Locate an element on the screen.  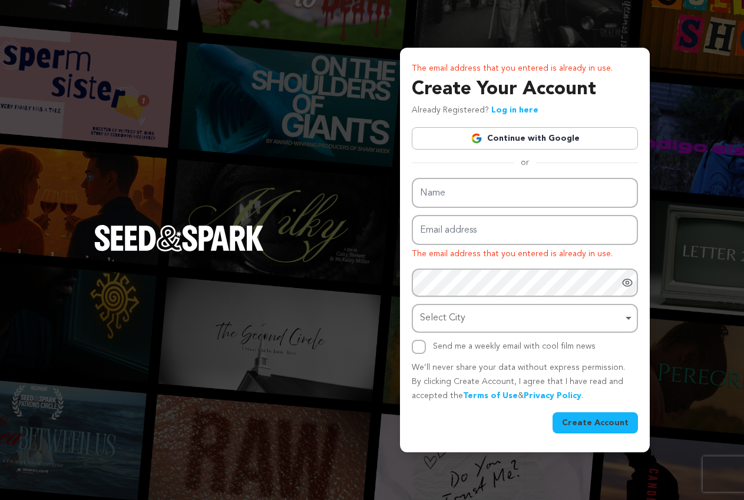
a: Show password as plain text. Warning: this will display your password on the screen. is located at coordinates (627, 283).